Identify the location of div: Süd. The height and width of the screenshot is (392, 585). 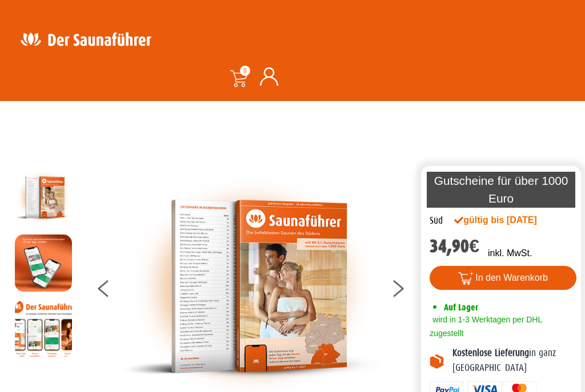
(436, 221).